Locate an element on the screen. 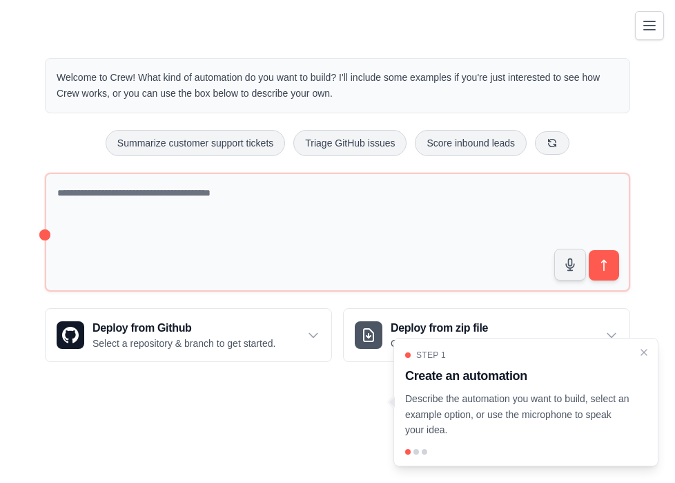  button: Summarize customer support tickets is located at coordinates (195, 143).